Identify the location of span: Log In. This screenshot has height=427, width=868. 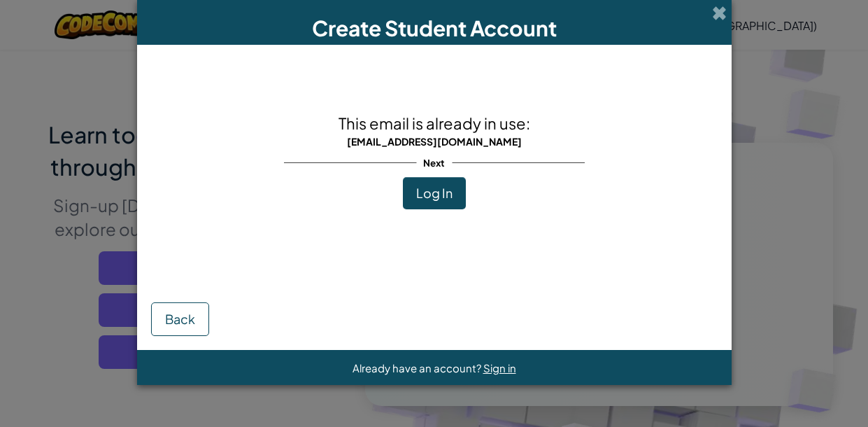
(434, 192).